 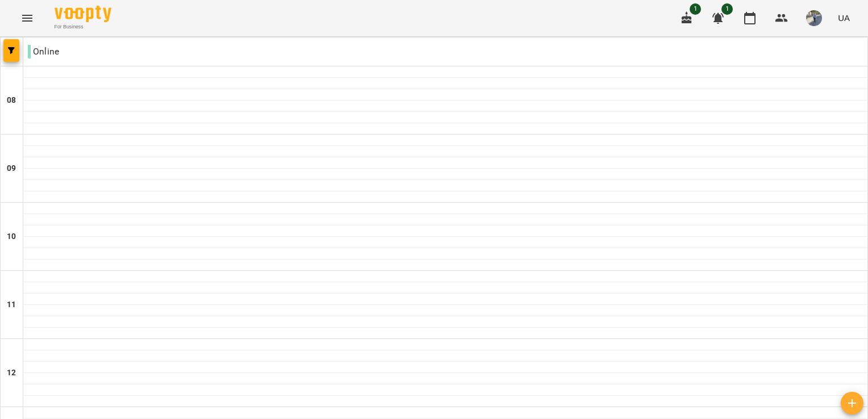 What do you see at coordinates (844, 18) in the screenshot?
I see `span: UA` at bounding box center [844, 18].